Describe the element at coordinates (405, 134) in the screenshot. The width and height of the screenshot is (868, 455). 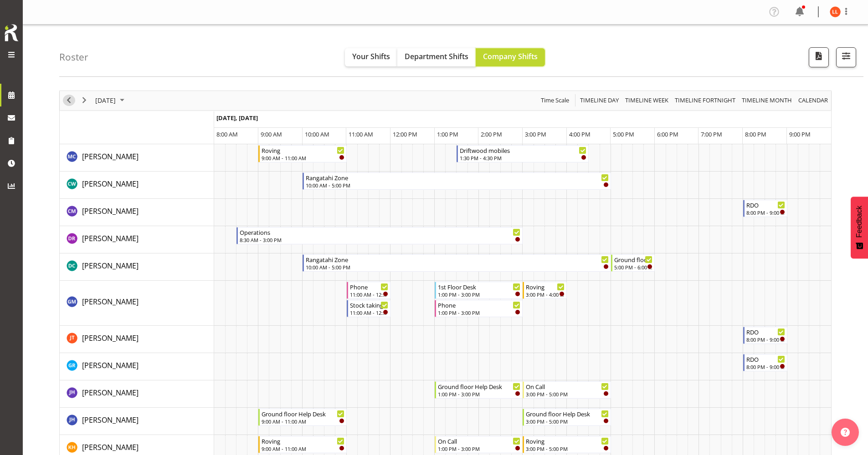
I see `span: 12:00 PM` at that location.